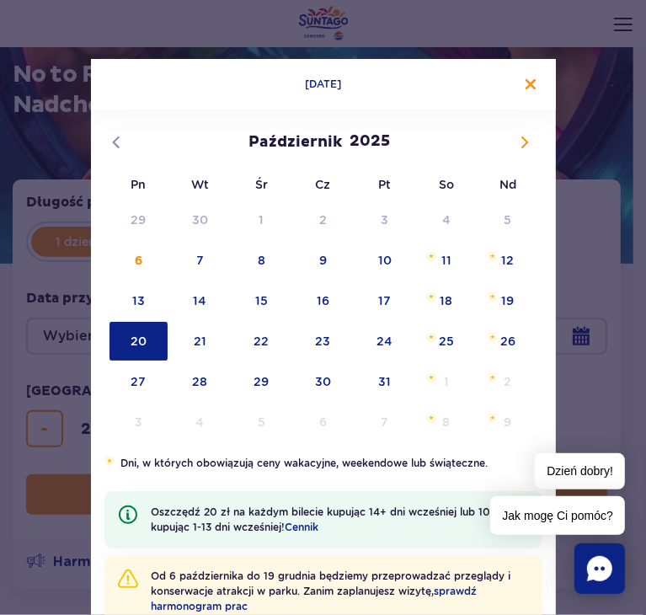 The height and width of the screenshot is (615, 646). What do you see at coordinates (558, 516) in the screenshot?
I see `span: Jak mogę Ci pomóc?` at bounding box center [558, 516].